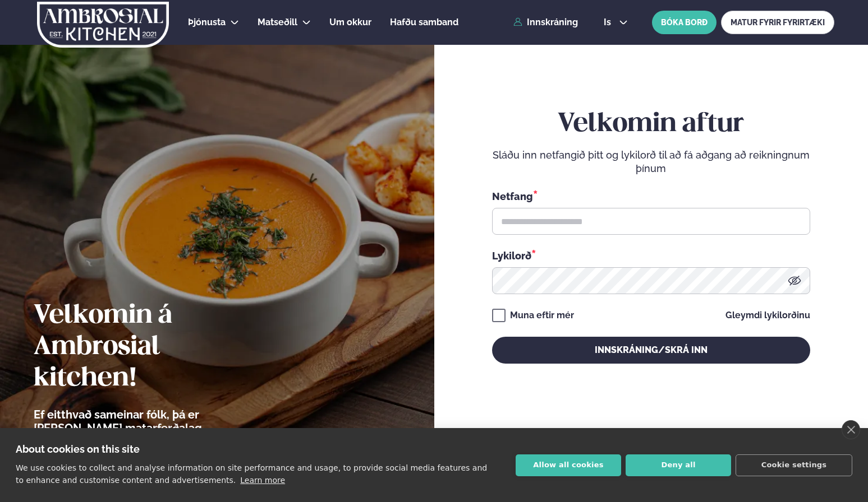 This screenshot has width=868, height=502. I want to click on span: Þjónusta, so click(206, 22).